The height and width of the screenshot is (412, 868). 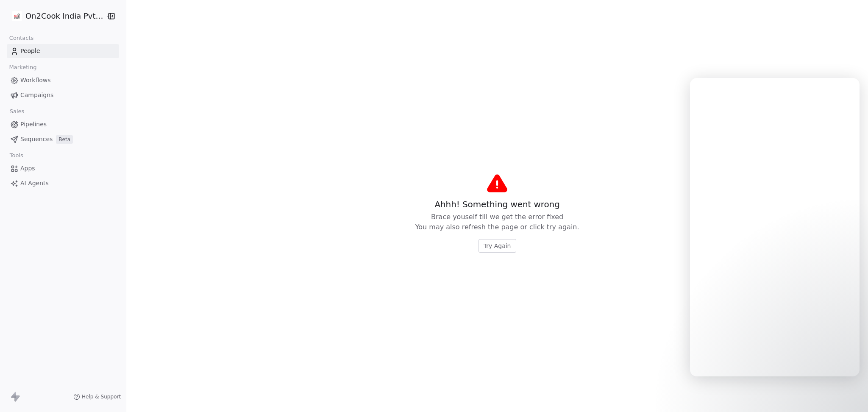 What do you see at coordinates (62, 51) in the screenshot?
I see `a: People` at bounding box center [62, 51].